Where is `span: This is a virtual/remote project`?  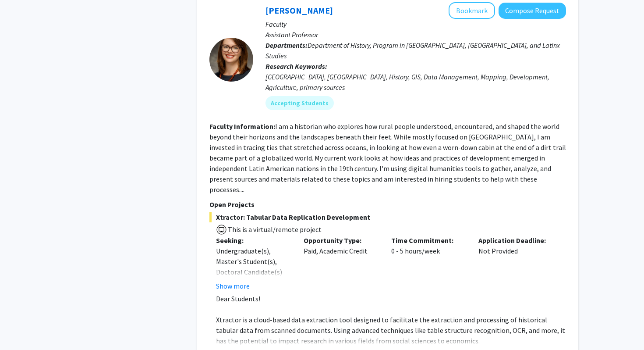
span: This is a virtual/remote project is located at coordinates (274, 229).